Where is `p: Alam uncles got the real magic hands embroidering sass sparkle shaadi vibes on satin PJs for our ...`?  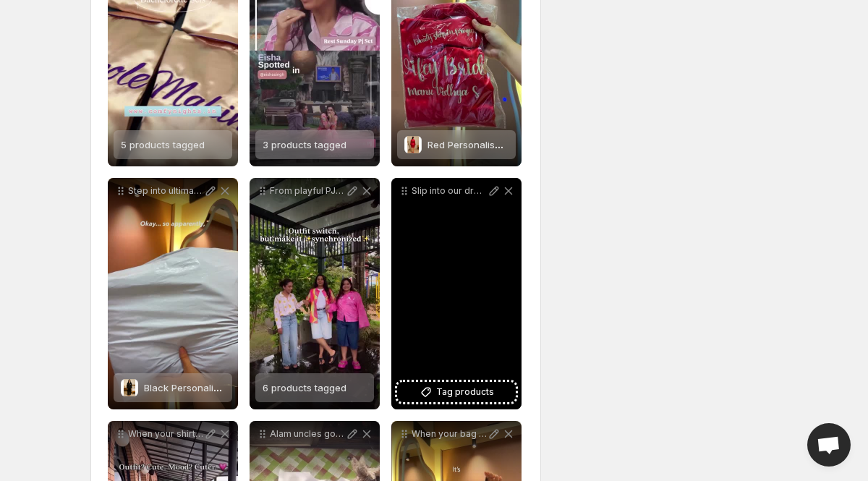 p: Alam uncles got the real magic hands embroidering sass sparkle shaadi vibes on satin PJs for our ... is located at coordinates (308, 434).